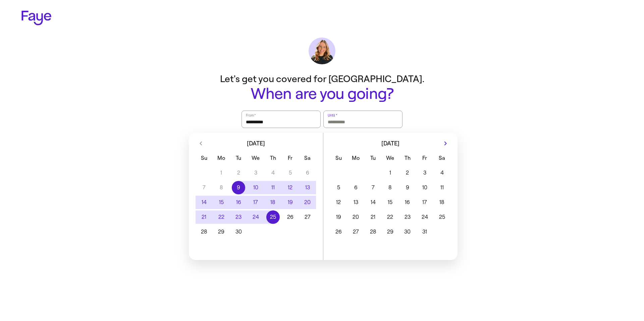 This screenshot has height=321, width=644. I want to click on button: 3, so click(425, 173).